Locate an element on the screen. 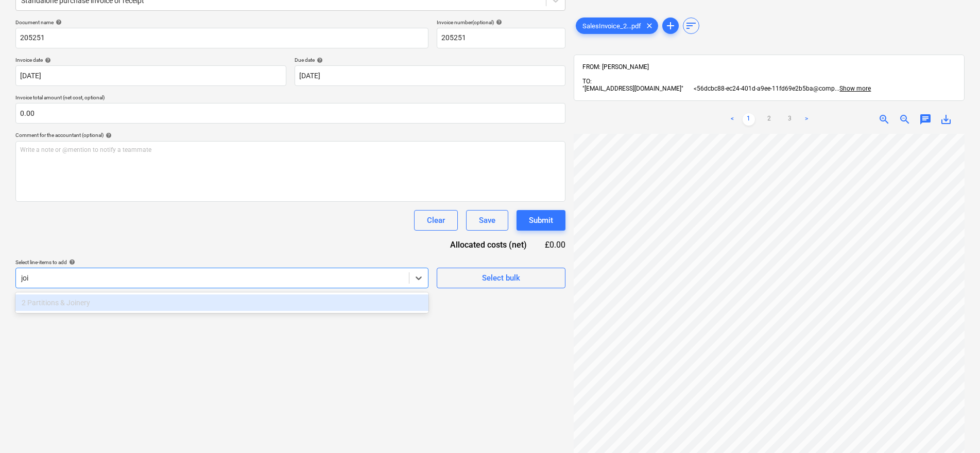 The height and width of the screenshot is (453, 980). div: Document name is located at coordinates (222, 22).